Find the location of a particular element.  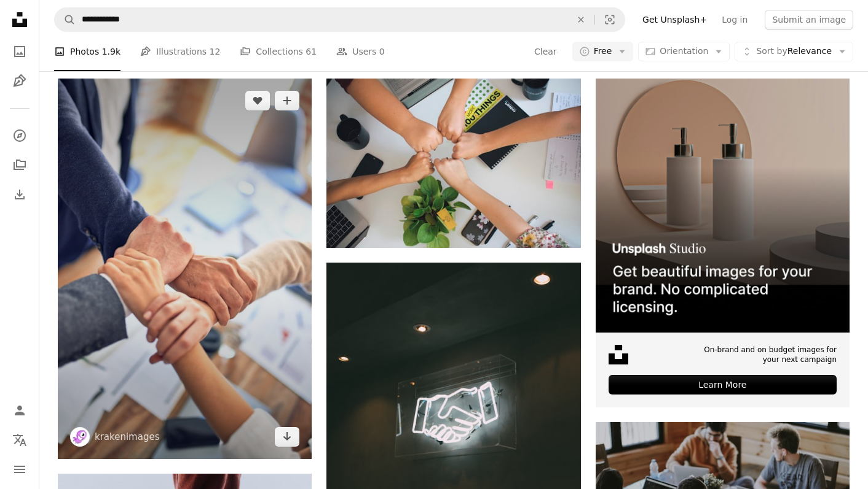

span: Orientation is located at coordinates (684, 51).